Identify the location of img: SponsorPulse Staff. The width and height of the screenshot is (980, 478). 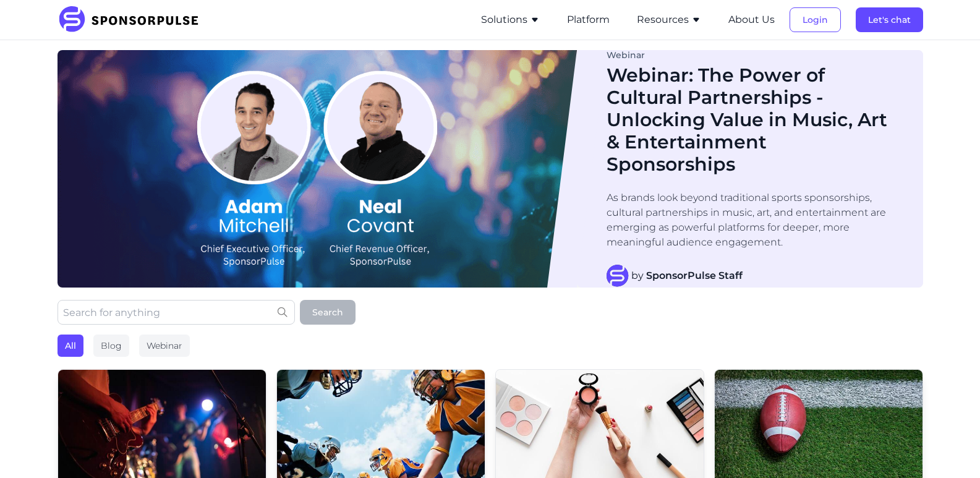
(618, 276).